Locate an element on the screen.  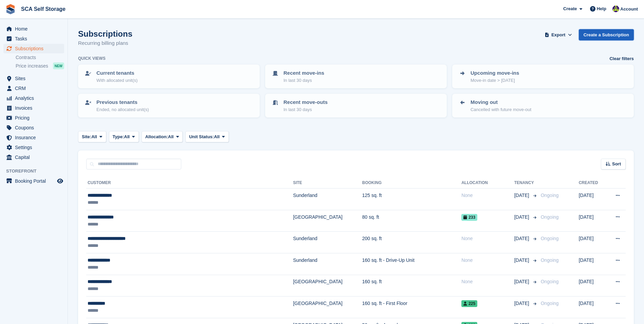
span: Create is located at coordinates (570, 9).